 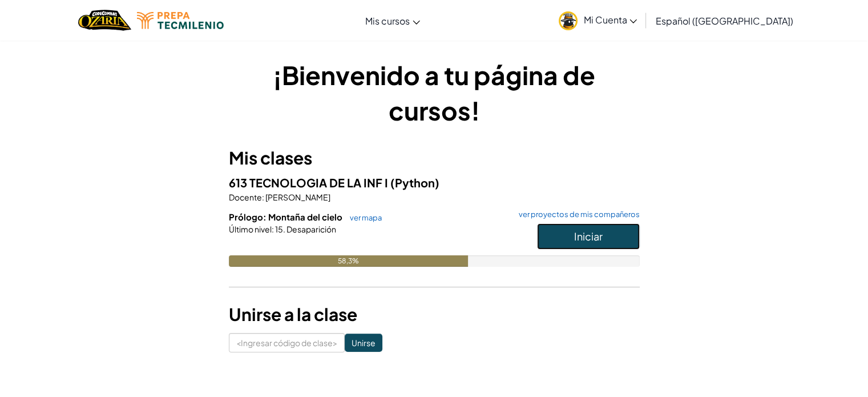 I want to click on img: avatar, so click(x=567, y=21).